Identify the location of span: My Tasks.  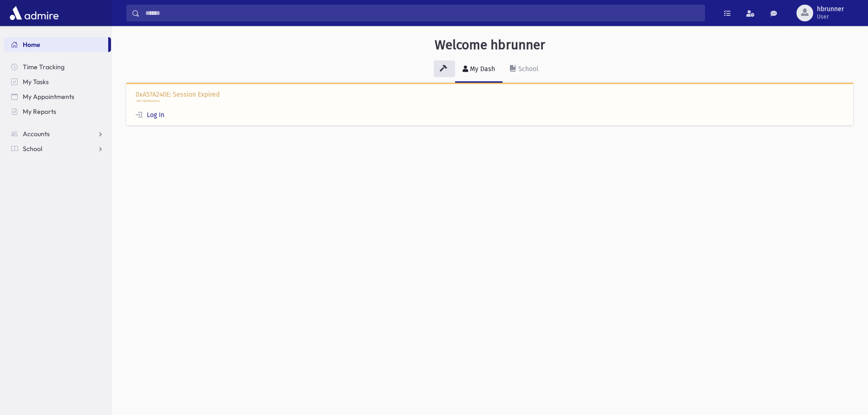
(36, 82).